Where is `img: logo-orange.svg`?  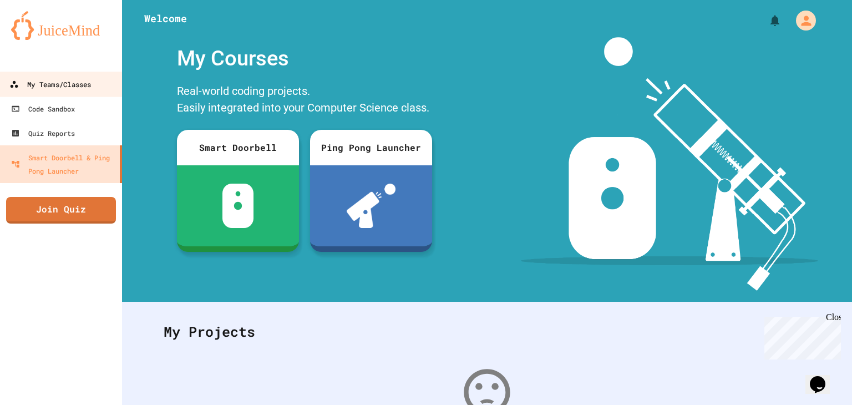 img: logo-orange.svg is located at coordinates (61, 26).